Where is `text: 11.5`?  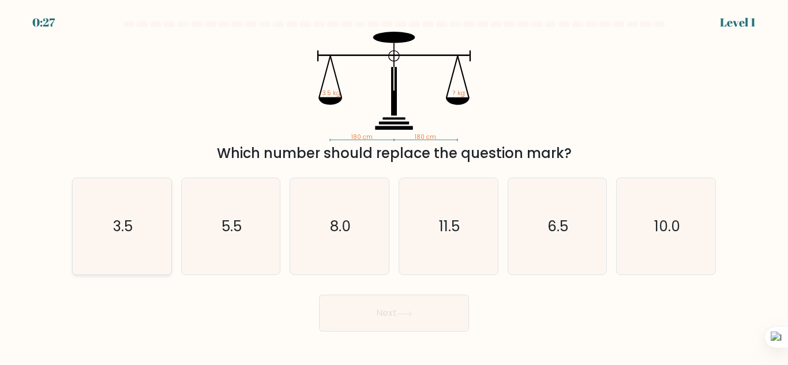
text: 11.5 is located at coordinates (449, 226).